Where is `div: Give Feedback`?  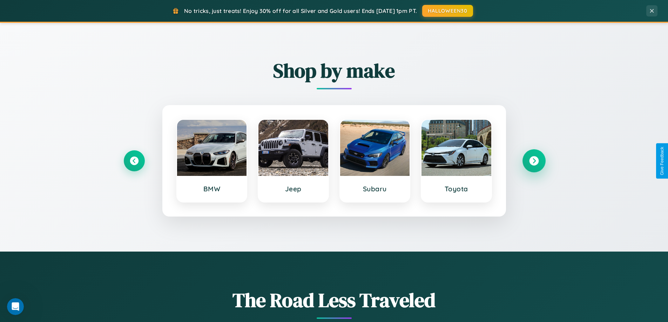
div: Give Feedback is located at coordinates (662, 161).